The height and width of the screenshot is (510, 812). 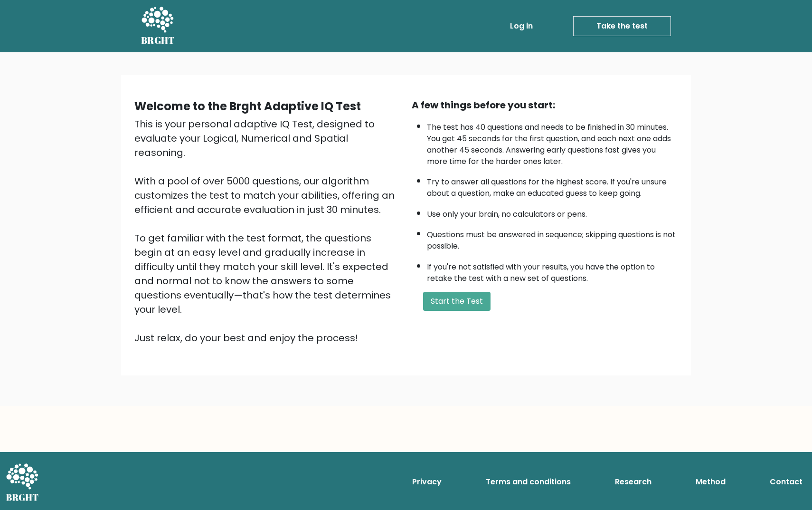 I want to click on li: Use only your brain, no calculators or pens., so click(x=552, y=212).